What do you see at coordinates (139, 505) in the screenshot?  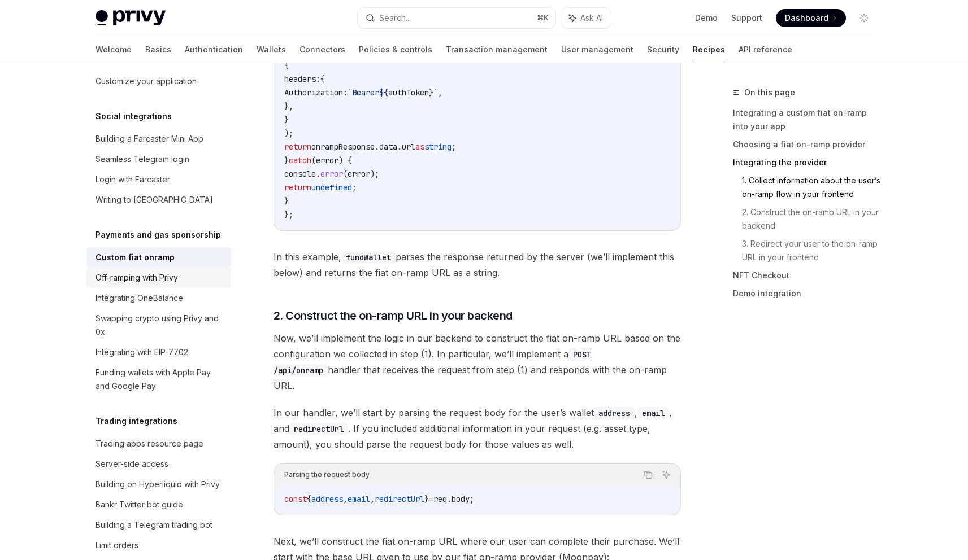 I see `div: Bankr Twitter bot guide` at bounding box center [139, 505].